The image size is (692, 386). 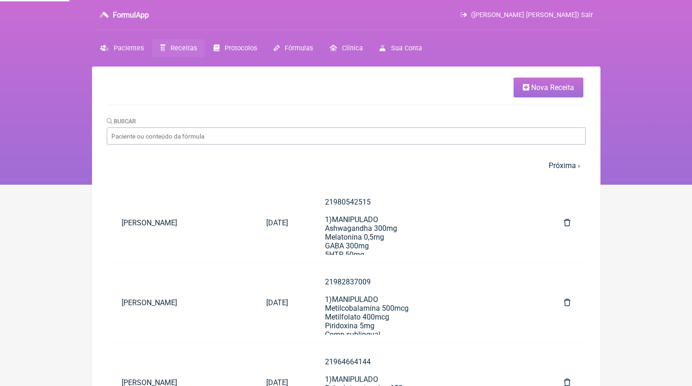 What do you see at coordinates (346, 48) in the screenshot?
I see `a: Clínica` at bounding box center [346, 48].